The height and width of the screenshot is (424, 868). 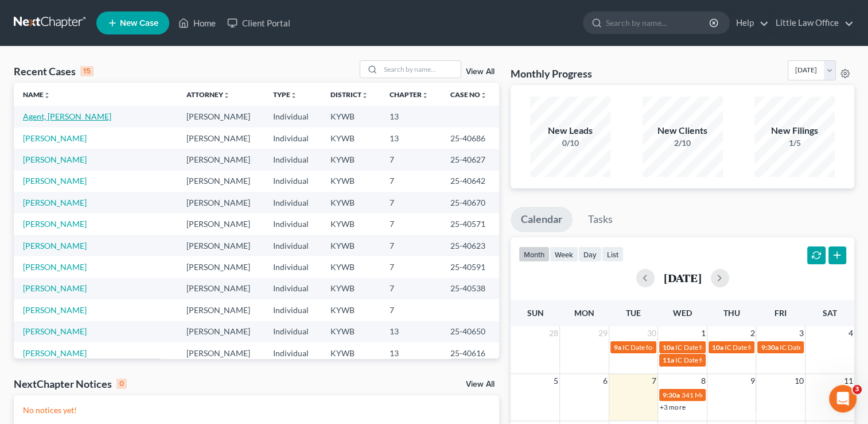 What do you see at coordinates (617, 347) in the screenshot?
I see `span: 9a` at bounding box center [617, 347].